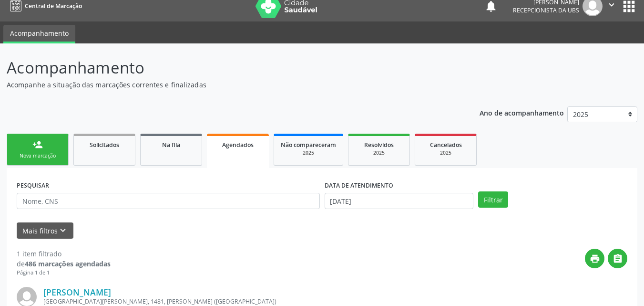  Describe the element at coordinates (68, 263) in the screenshot. I see `strong: 486 marcações agendadas` at that location.